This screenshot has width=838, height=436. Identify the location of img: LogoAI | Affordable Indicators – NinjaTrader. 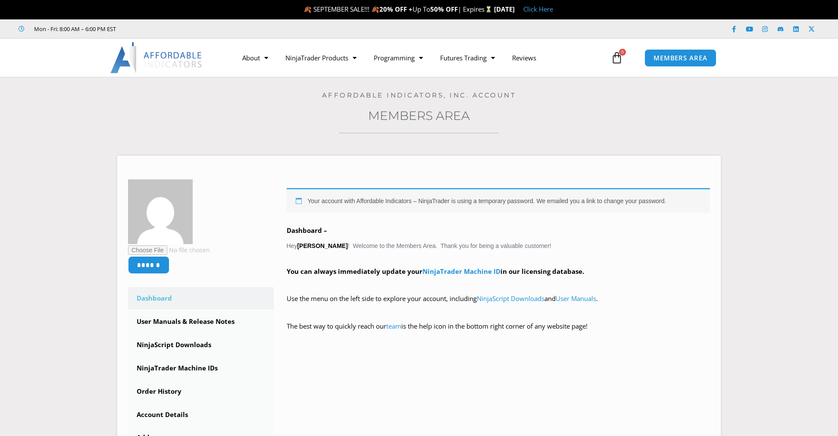
(156, 58).